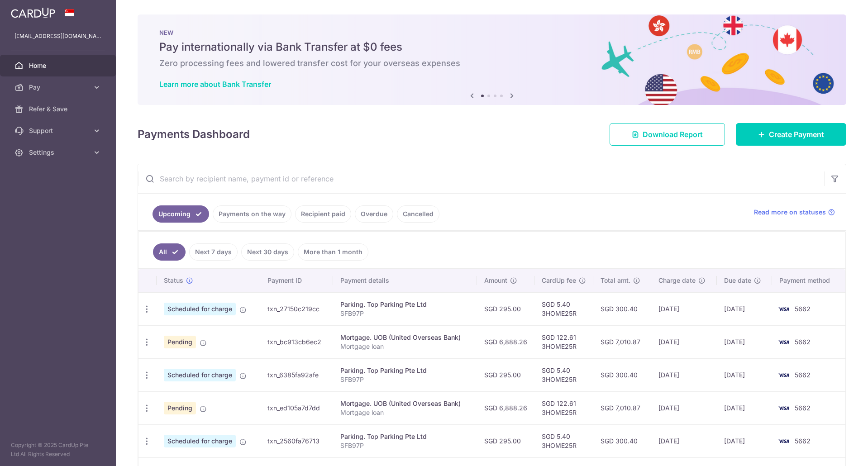 Image resolution: width=868 pixels, height=466 pixels. I want to click on span: Support, so click(59, 131).